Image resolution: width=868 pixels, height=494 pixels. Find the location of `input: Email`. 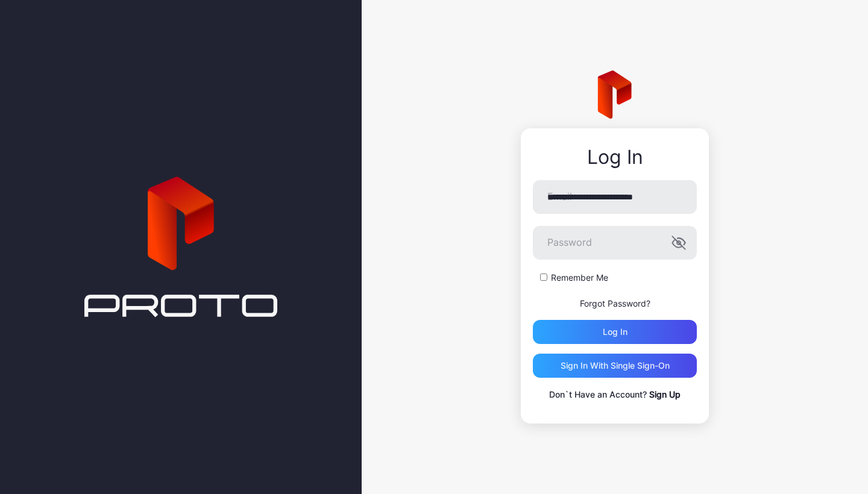

input: Email is located at coordinates (614, 197).